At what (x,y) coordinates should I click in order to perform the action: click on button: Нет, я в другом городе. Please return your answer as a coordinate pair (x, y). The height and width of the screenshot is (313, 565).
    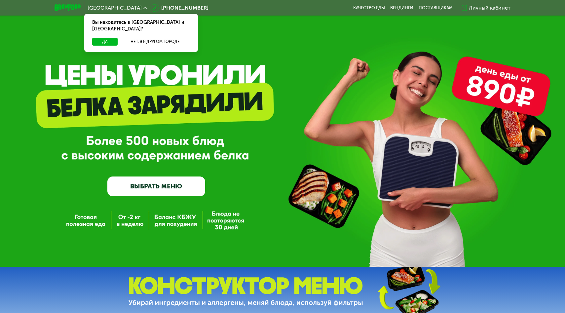
    Looking at the image, I should click on (155, 42).